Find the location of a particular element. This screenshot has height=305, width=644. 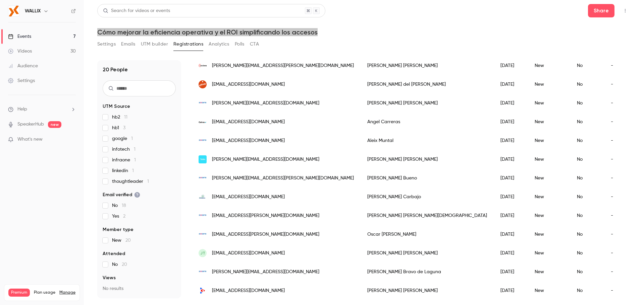

span: Help is located at coordinates (22, 109).